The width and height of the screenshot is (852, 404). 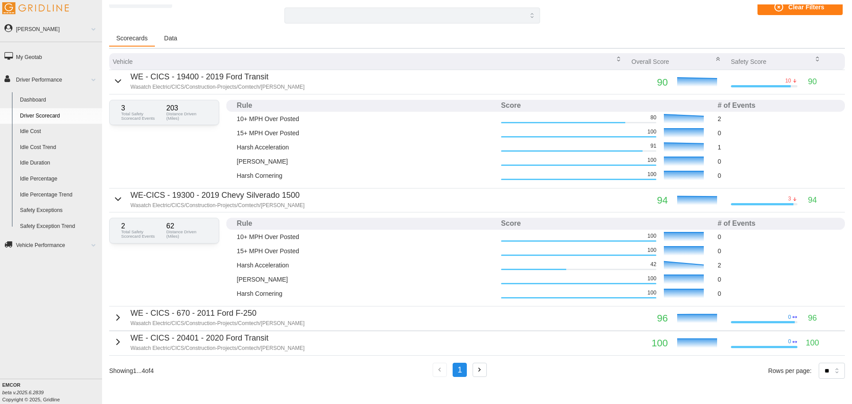 What do you see at coordinates (52, 392) in the screenshot?
I see `div: Copyright © 2025, Gridline` at bounding box center [52, 392].